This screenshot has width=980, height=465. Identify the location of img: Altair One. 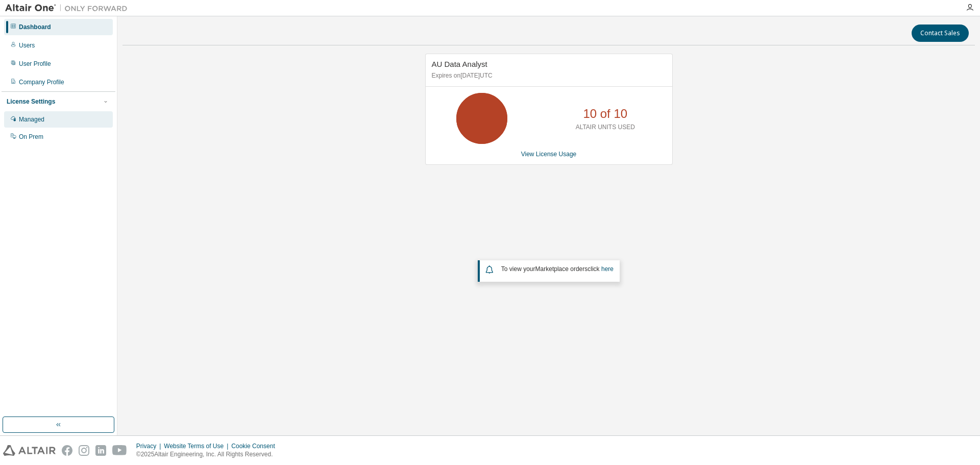
(69, 9).